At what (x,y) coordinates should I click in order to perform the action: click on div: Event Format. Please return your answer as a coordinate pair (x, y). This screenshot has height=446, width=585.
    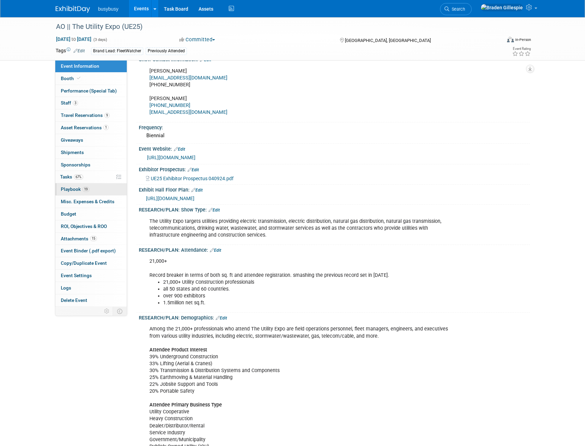
    Looking at the image, I should click on (496, 41).